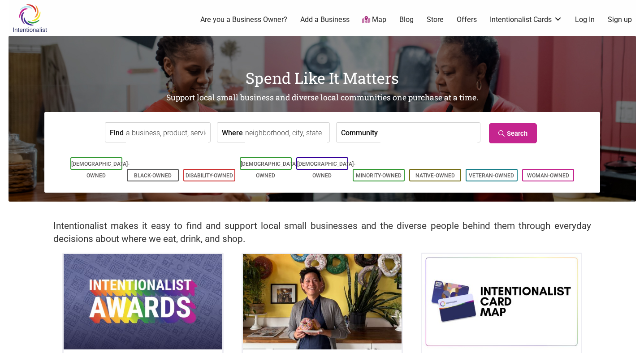 This screenshot has height=353, width=644. Describe the element at coordinates (407, 20) in the screenshot. I see `a: Blog` at that location.